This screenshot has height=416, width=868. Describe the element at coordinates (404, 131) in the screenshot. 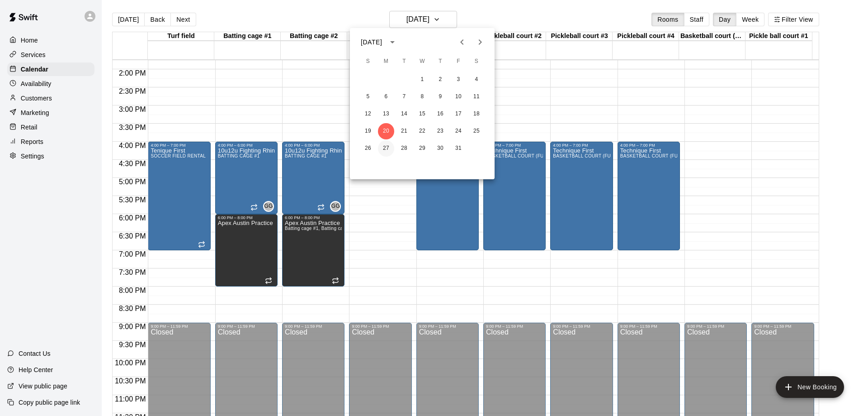

I see `button: 21` at that location.